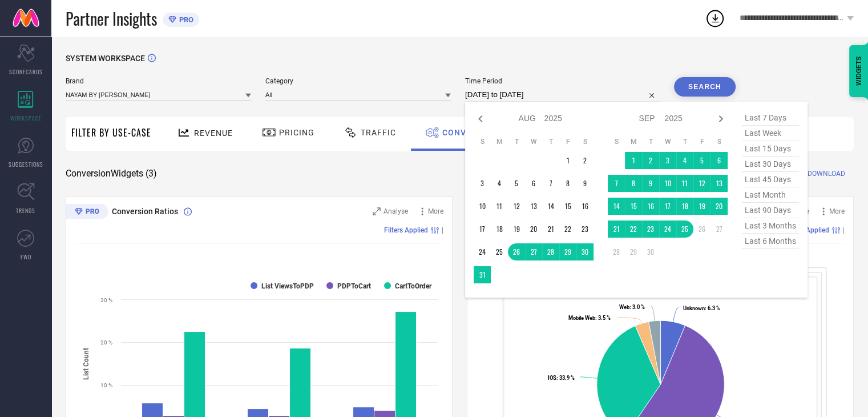 The height and width of the screenshot is (417, 868). What do you see at coordinates (551, 206) in the screenshot?
I see `td: Thu Aug 14 2025` at bounding box center [551, 206].